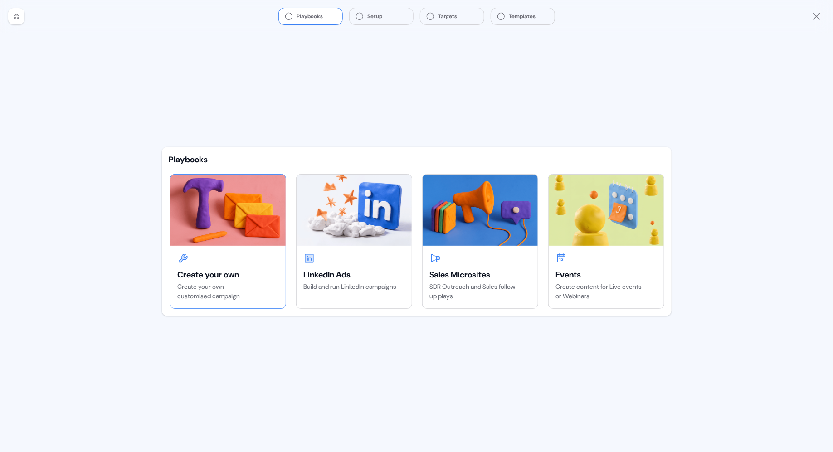 The height and width of the screenshot is (452, 833). Describe the element at coordinates (606, 210) in the screenshot. I see `img: Events` at that location.